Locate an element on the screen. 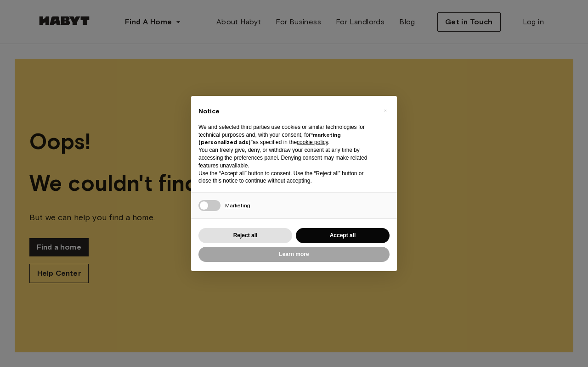 The width and height of the screenshot is (588, 367). button: Accept all is located at coordinates (342, 235).